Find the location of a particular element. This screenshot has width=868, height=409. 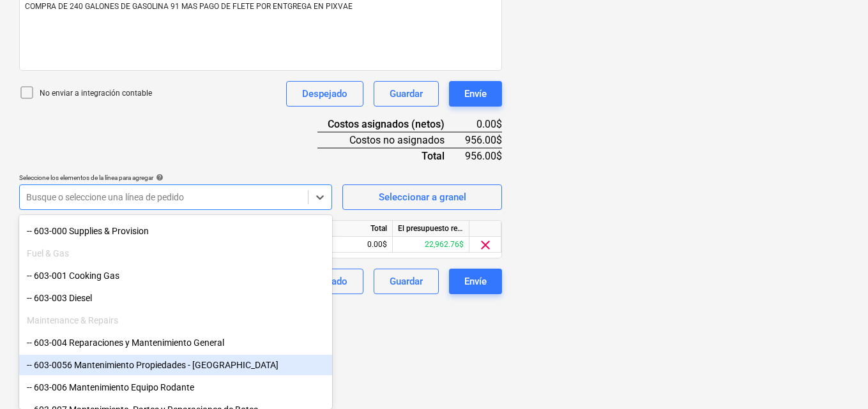

span: clear is located at coordinates (485, 245).